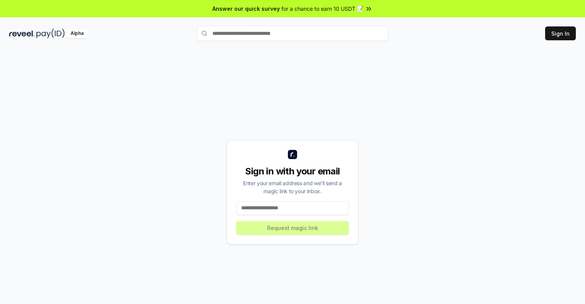 The height and width of the screenshot is (304, 585). I want to click on span: Answer our quick survey, so click(246, 8).